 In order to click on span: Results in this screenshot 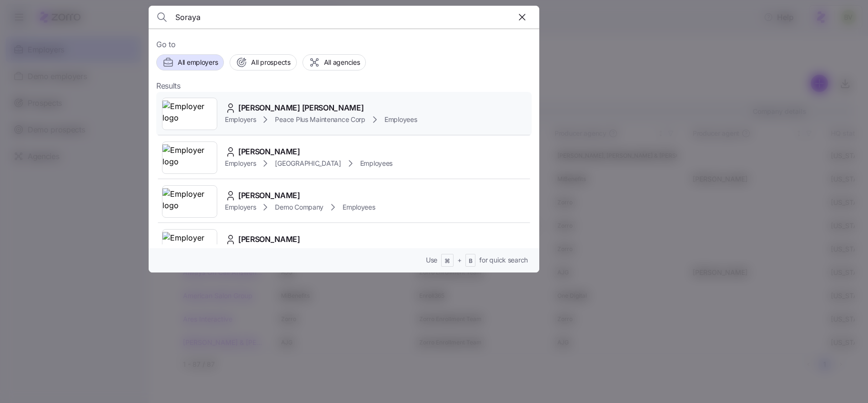, I will do `click(168, 85)`.